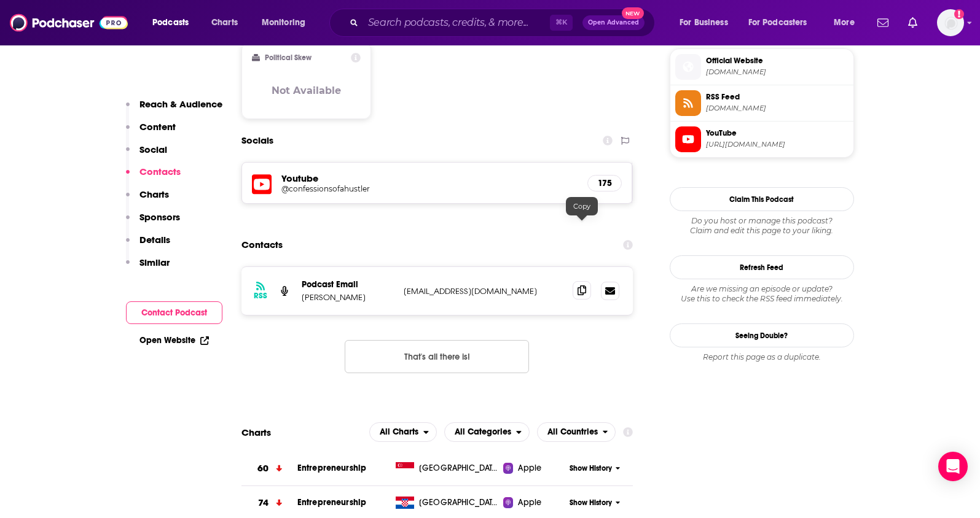 Image resolution: width=980 pixels, height=518 pixels. I want to click on a: Charts, so click(224, 22).